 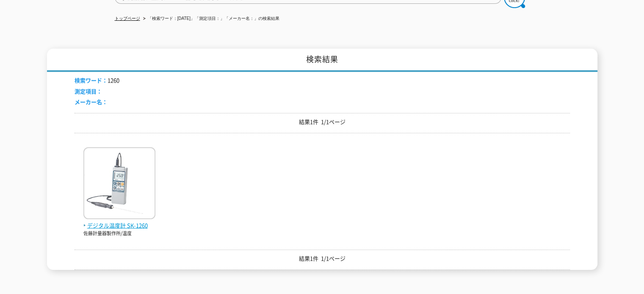 What do you see at coordinates (88, 91) in the screenshot?
I see `span: 測定項目：` at bounding box center [88, 91].